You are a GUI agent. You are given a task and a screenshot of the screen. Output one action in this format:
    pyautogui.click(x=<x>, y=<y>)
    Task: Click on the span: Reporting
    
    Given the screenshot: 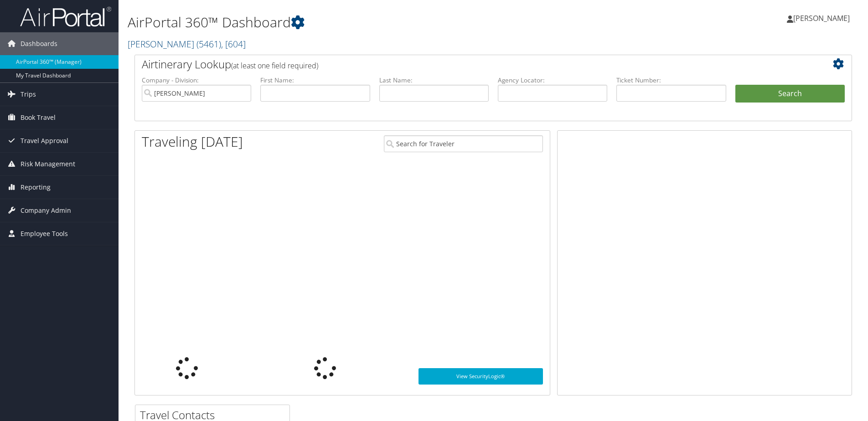 What is the action you would take?
    pyautogui.click(x=36, y=187)
    